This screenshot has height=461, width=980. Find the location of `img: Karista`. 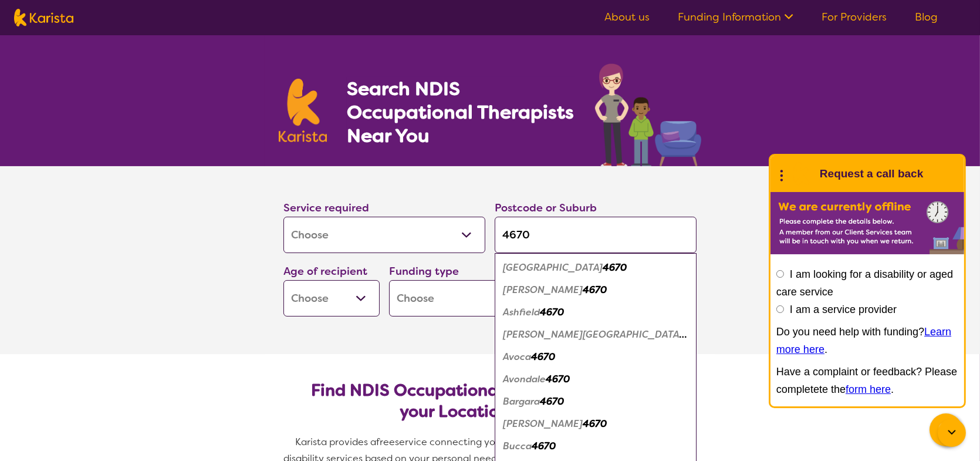

img: Karista is located at coordinates (801, 173).